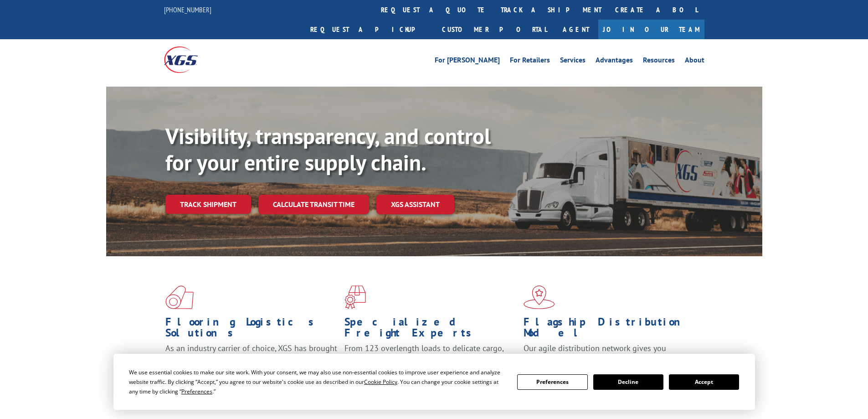 The width and height of the screenshot is (868, 419). I want to click on button: Accept, so click(704, 382).